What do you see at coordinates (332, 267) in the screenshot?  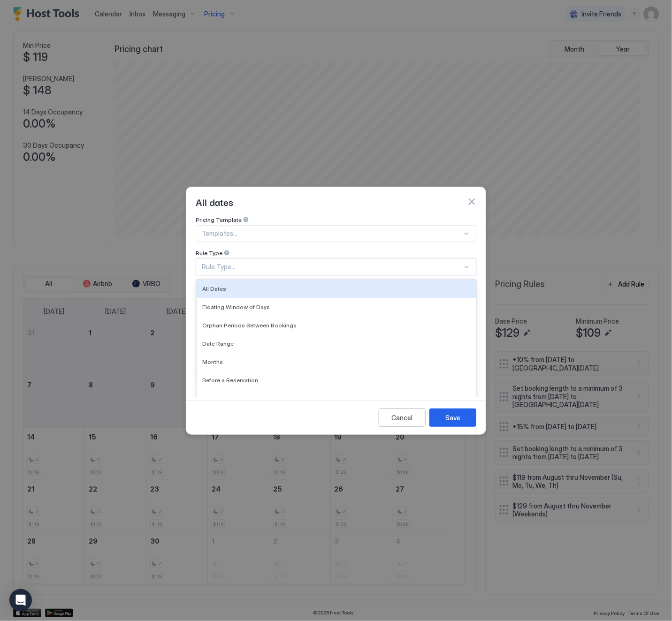 I see `div: Rule Type...` at bounding box center [332, 267].